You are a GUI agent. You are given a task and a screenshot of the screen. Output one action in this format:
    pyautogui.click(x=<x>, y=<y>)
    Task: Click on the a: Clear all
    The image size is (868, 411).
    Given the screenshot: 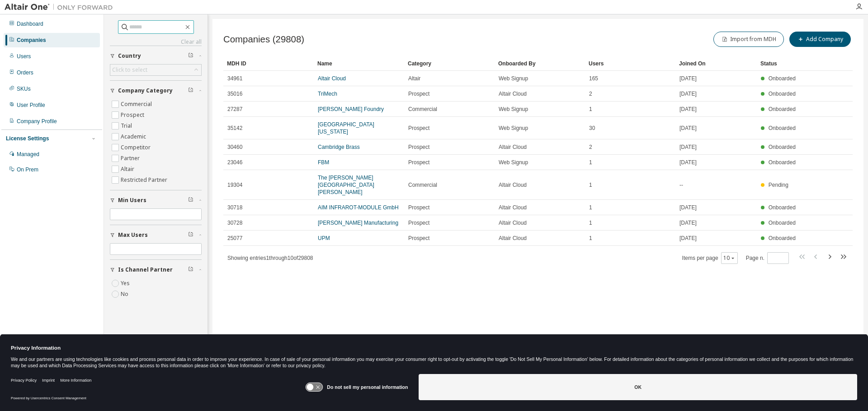 What is the action you would take?
    pyautogui.click(x=156, y=42)
    